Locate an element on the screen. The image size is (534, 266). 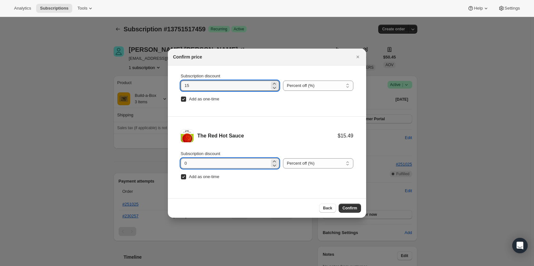
button: Back is located at coordinates (327, 208).